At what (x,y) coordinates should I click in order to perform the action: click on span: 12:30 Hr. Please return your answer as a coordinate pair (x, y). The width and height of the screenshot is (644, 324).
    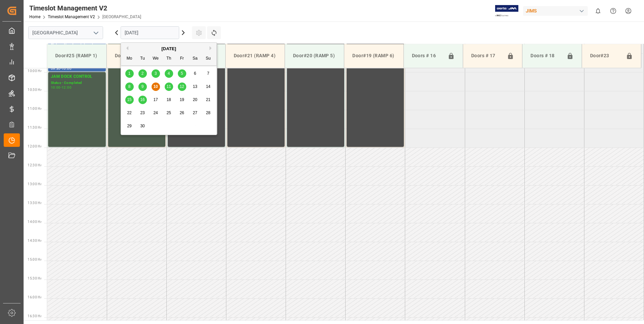
    Looking at the image, I should click on (34, 165).